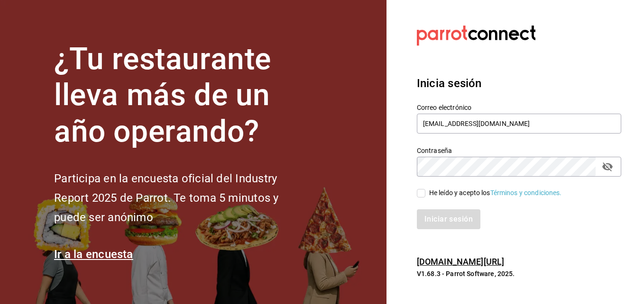 This screenshot has width=644, height=304. Describe the element at coordinates (518, 274) in the screenshot. I see `p: V1.68.3 - Parrot Software, 2025.` at that location.